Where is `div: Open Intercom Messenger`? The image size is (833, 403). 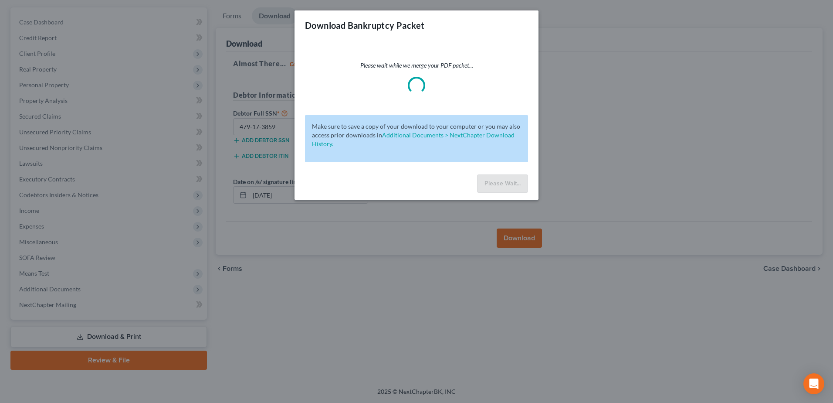
div: Open Intercom Messenger is located at coordinates (814, 383).